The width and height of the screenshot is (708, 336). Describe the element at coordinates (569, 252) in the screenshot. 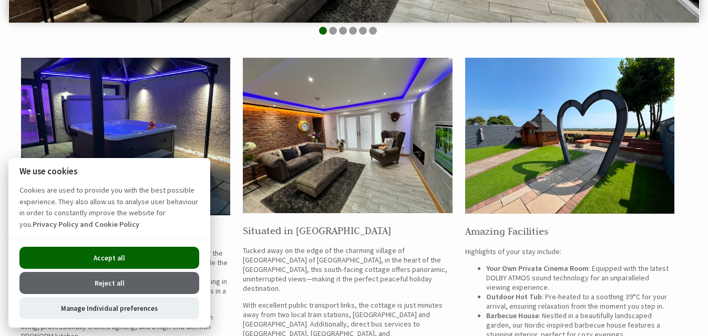

I see `p: Highlights of your stay include:` at that location.